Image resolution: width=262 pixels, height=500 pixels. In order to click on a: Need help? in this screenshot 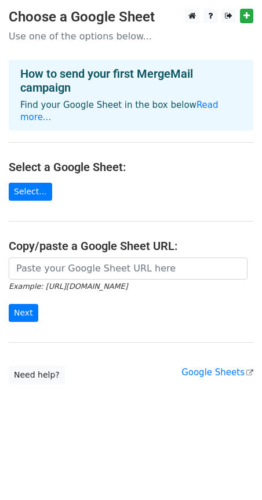, I will do `click(37, 375)`.